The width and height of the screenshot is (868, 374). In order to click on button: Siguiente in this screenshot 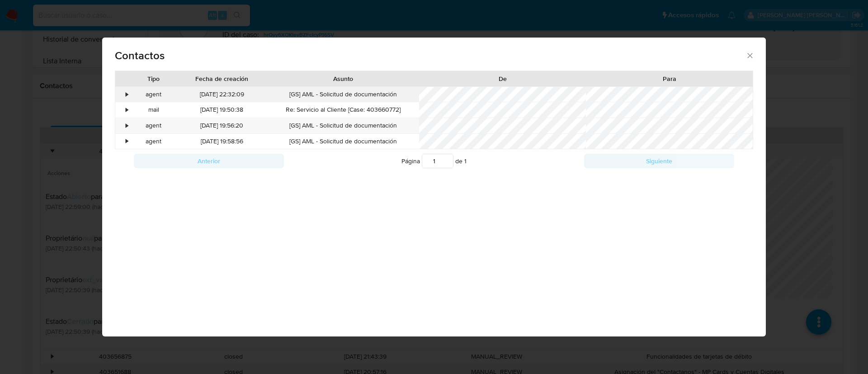, I will do `click(660, 161)`.